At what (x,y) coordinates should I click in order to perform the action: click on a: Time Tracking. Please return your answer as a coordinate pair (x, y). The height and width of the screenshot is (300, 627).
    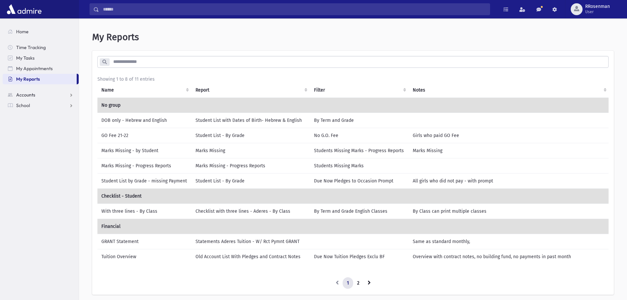
    Looking at the image, I should click on (41, 47).